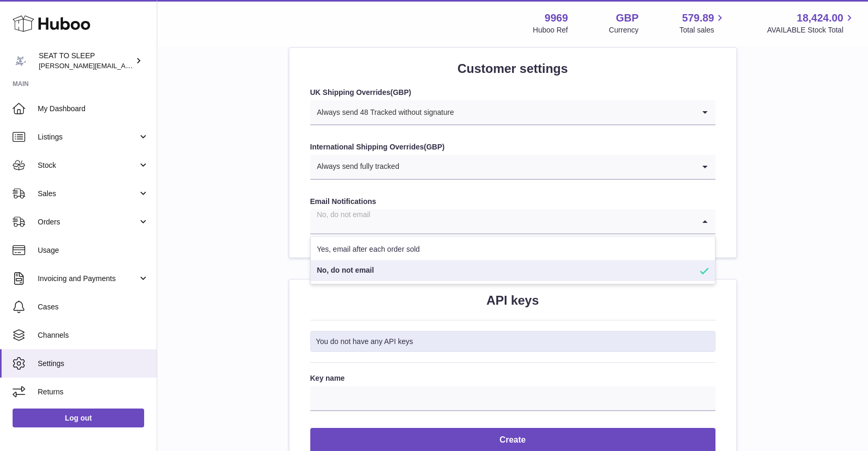 The image size is (868, 451). I want to click on a: Log out, so click(78, 417).